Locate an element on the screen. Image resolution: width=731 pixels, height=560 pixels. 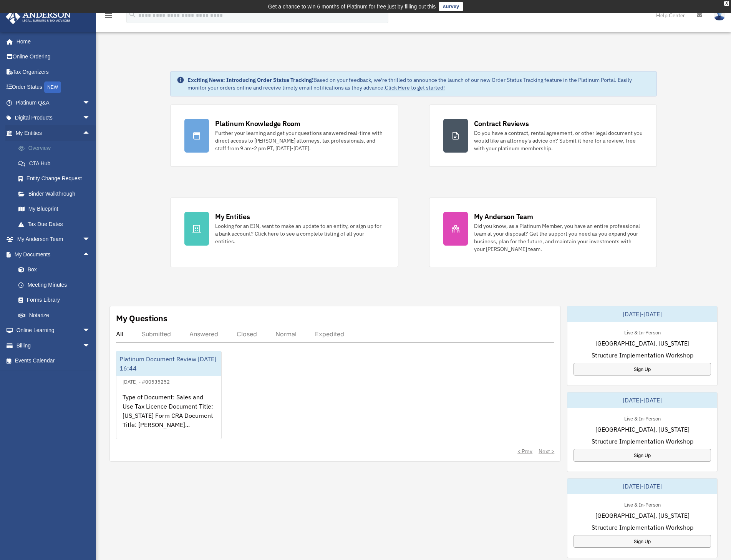
div: Submitted is located at coordinates (156, 334).